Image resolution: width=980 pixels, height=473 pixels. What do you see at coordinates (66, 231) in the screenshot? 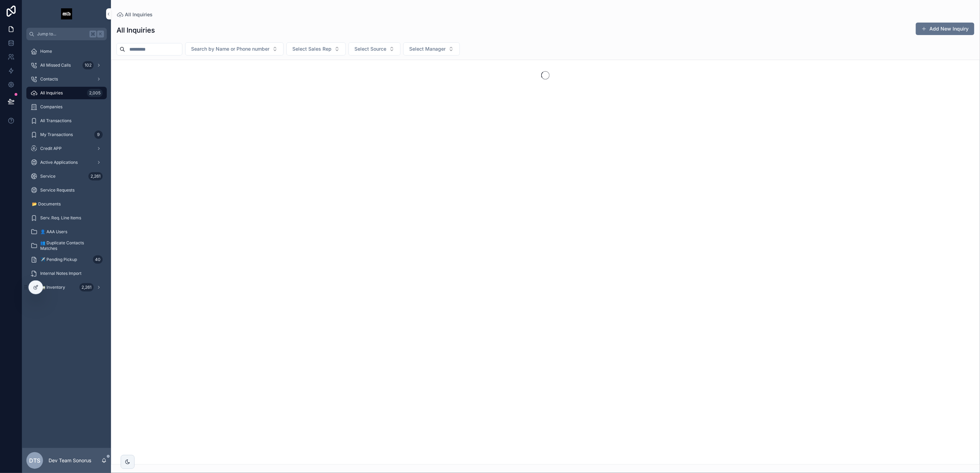
I see `a: 👤 AAA Users` at bounding box center [66, 231].